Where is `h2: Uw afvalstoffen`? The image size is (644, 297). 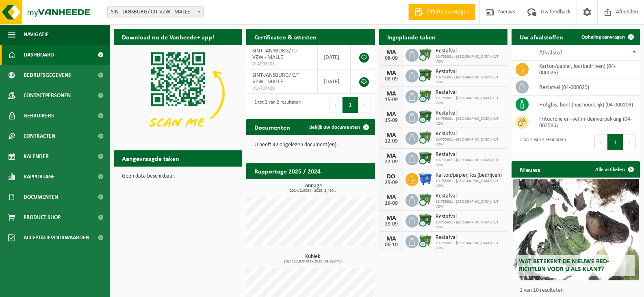 h2: Uw afvalstoffen is located at coordinates (542, 36).